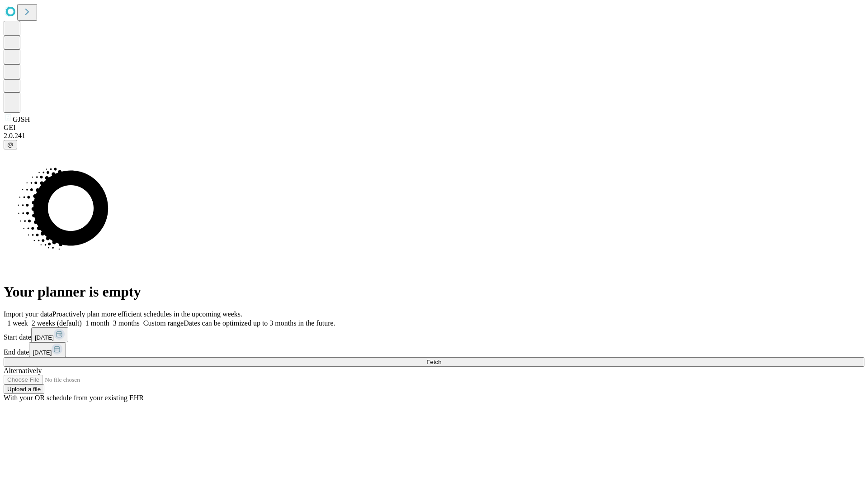  Describe the element at coordinates (56, 323) in the screenshot. I see `span: 2 weeks (default)` at that location.